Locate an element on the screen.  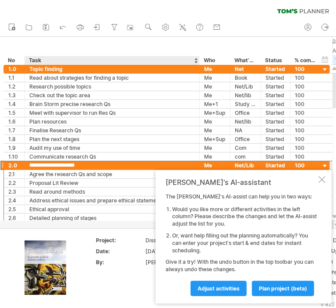
div: Task is located at coordinates (112, 60).